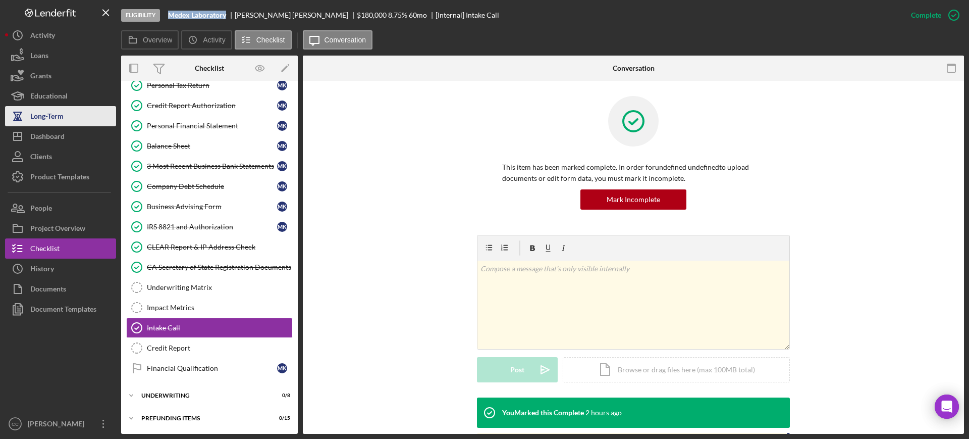  I want to click on button: Documents, so click(61, 289).